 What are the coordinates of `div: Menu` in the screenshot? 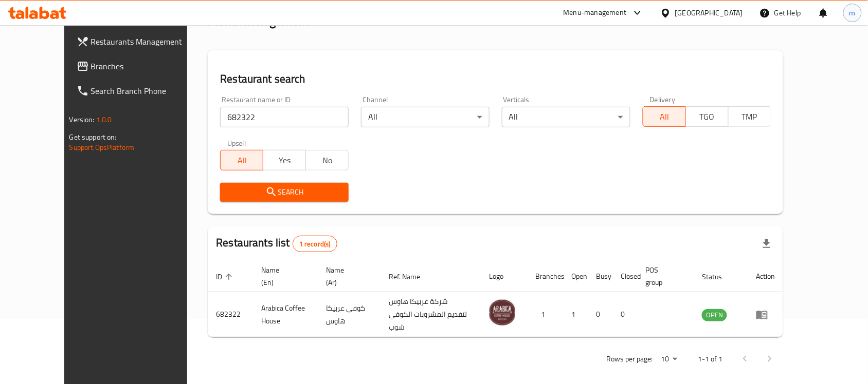 It's located at (765, 315).